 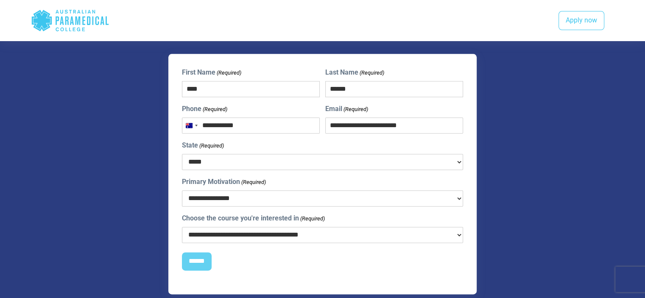 I want to click on label: Primary Motivation, so click(x=224, y=182).